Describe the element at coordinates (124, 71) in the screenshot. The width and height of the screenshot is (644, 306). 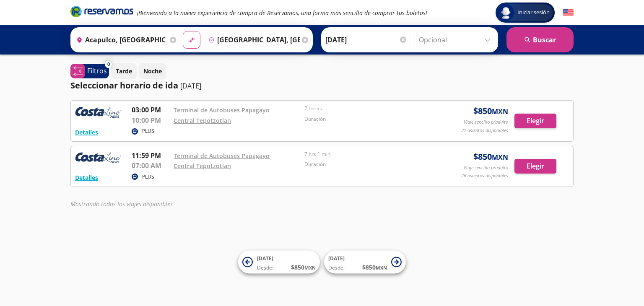
I see `button: Tarde` at that location.